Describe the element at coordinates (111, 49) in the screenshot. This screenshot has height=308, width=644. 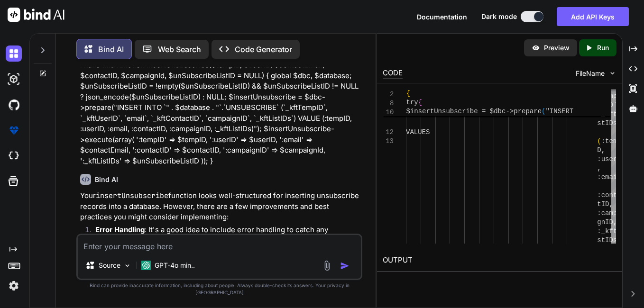
I see `p: Bind AI` at that location.